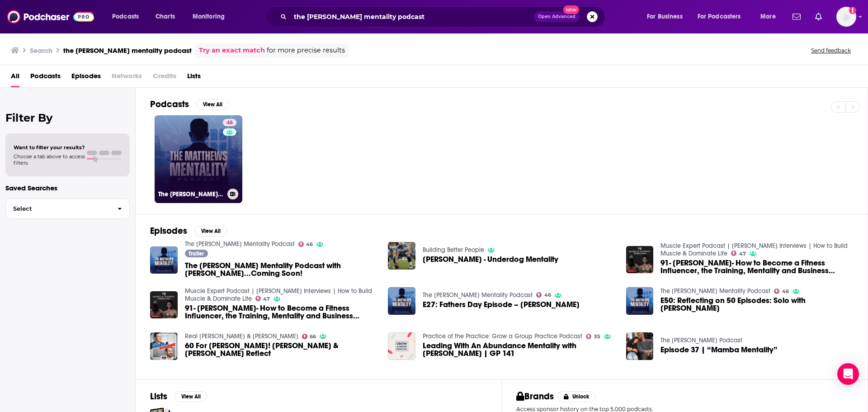 The width and height of the screenshot is (868, 412). What do you see at coordinates (41, 51) in the screenshot?
I see `h3: Search` at bounding box center [41, 51].